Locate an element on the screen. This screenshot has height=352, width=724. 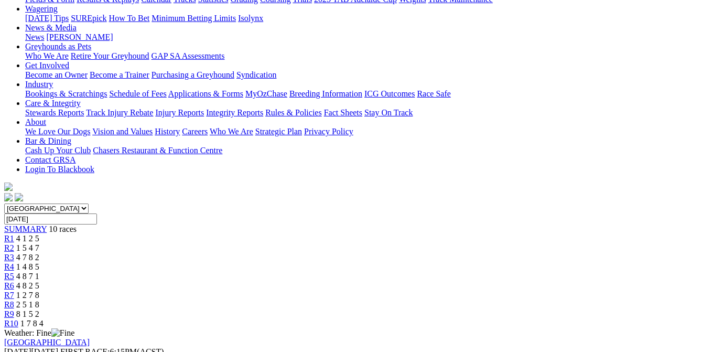
span: R10 is located at coordinates (11, 323).